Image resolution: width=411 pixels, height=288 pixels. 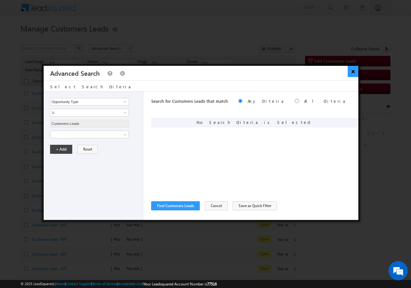 I want to click on span: © 2025 LeadSquared | | | | |, so click(x=119, y=284).